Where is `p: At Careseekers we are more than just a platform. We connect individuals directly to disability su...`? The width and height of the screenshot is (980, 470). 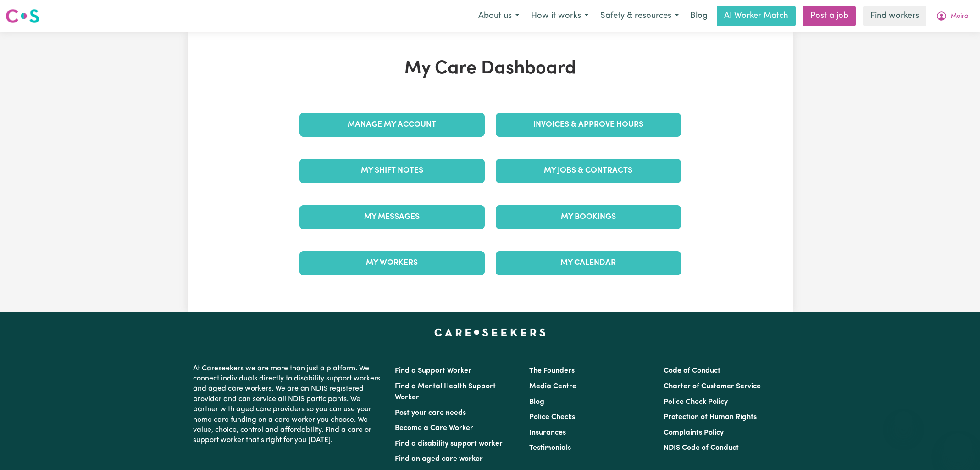 p: At Careseekers we are more than just a platform. We connect individuals directly to disability su... is located at coordinates (289, 405).